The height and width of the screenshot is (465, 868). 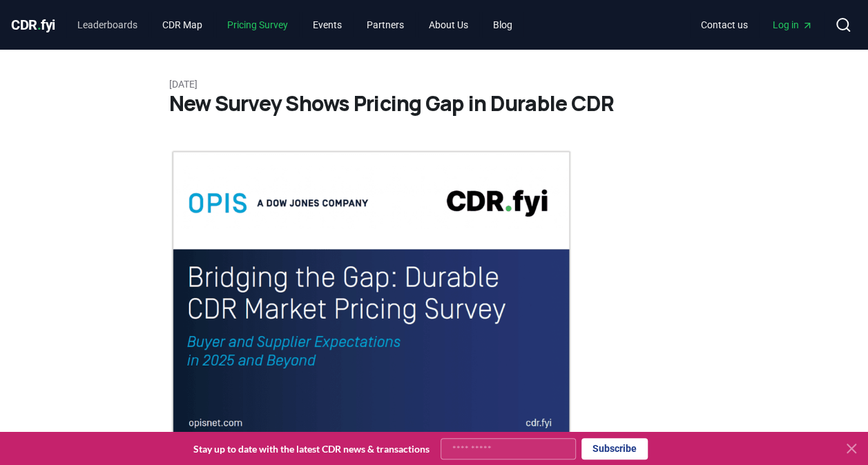 What do you see at coordinates (448, 25) in the screenshot?
I see `a: About Us` at bounding box center [448, 25].